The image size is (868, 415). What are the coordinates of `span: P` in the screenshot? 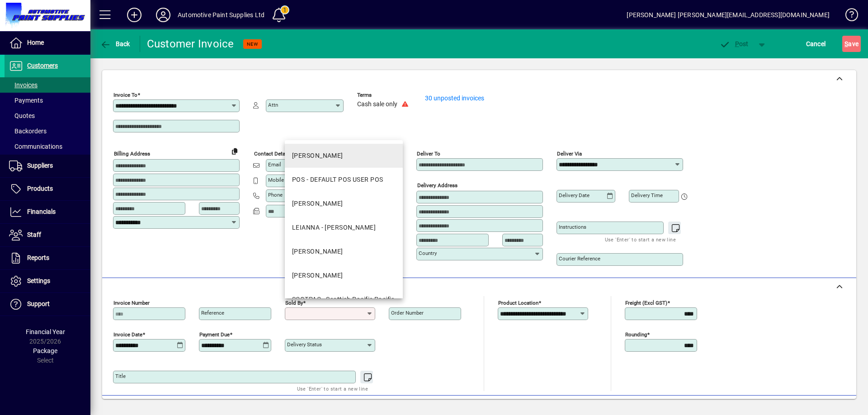 It's located at (737, 44).